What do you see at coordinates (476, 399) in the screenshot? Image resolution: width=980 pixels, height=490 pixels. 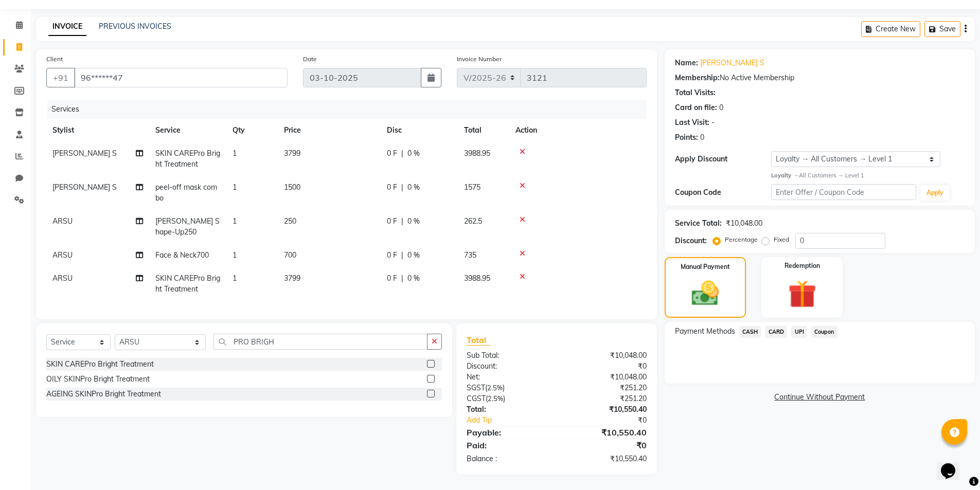 I see `span: CGST` at bounding box center [476, 399].